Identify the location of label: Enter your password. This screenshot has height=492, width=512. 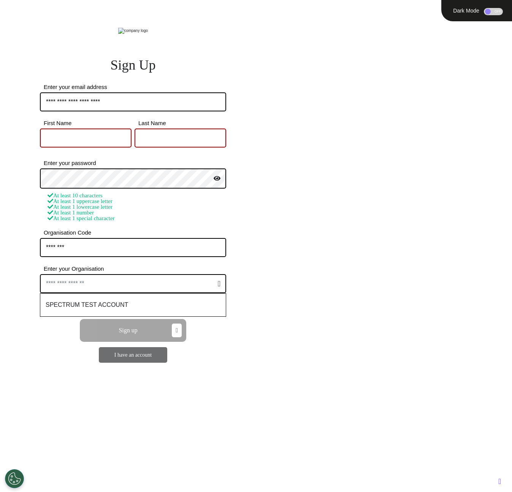
(133, 163).